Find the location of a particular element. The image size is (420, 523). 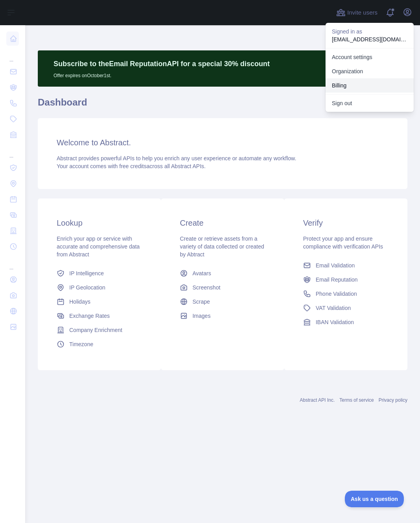

h3: Lookup is located at coordinates (99, 223).